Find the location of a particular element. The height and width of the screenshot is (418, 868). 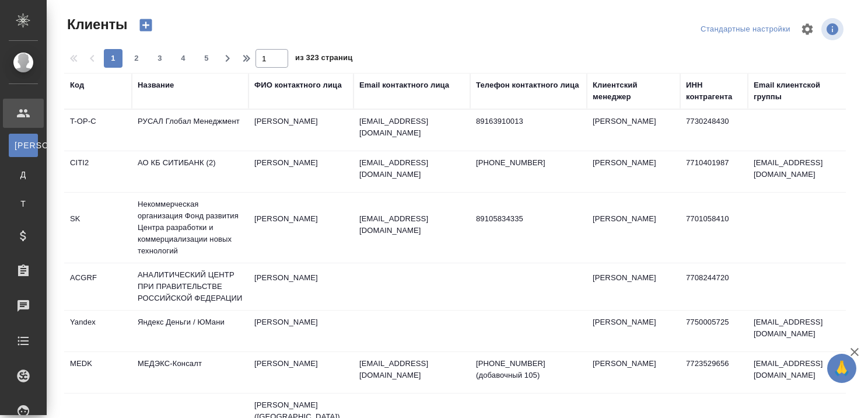

p: 89163910013 is located at coordinates (529, 122).